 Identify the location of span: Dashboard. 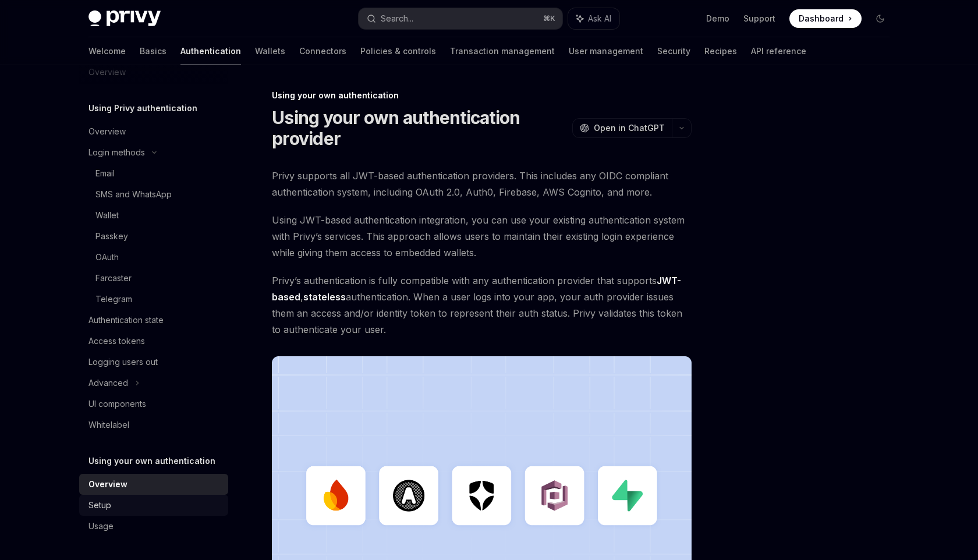
(821, 18).